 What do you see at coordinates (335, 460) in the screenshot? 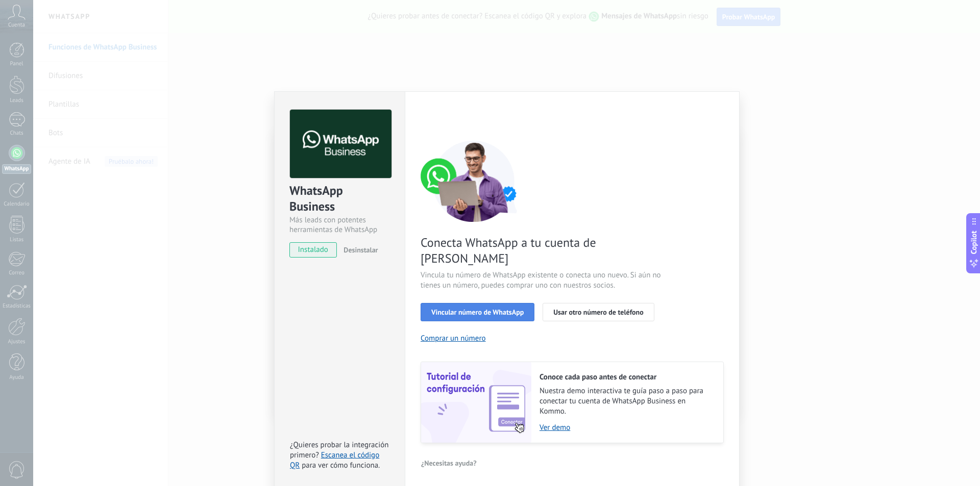
I see `a: Escanea el código QR` at bounding box center [335, 460].